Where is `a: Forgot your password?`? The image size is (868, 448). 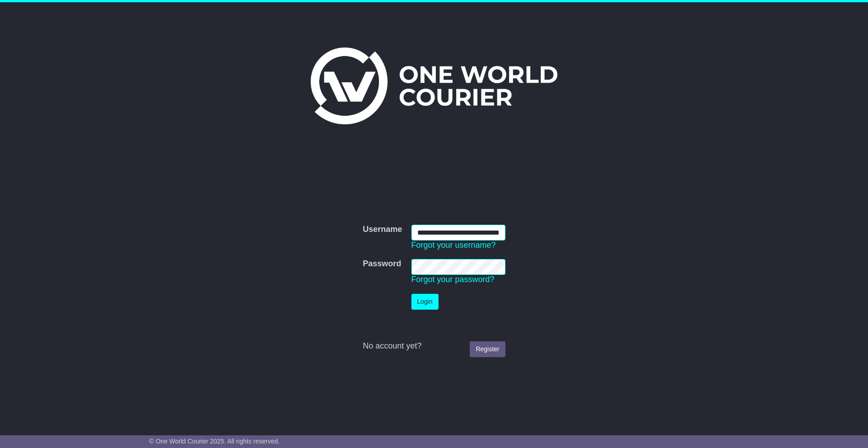
a: Forgot your password? is located at coordinates (453, 280).